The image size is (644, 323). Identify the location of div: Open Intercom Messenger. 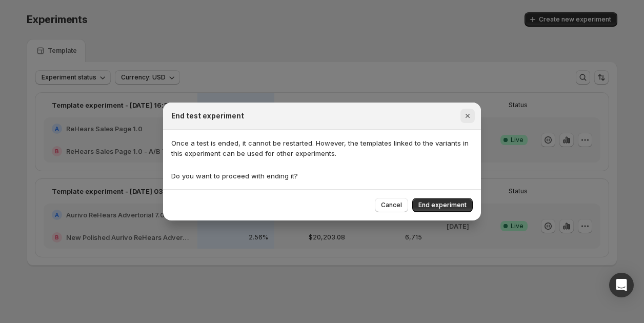
(621, 285).